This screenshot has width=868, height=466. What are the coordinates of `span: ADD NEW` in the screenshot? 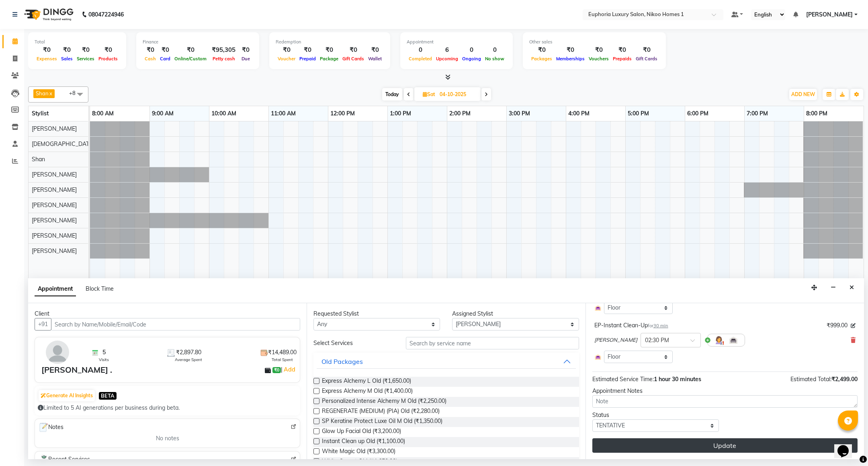 It's located at (803, 94).